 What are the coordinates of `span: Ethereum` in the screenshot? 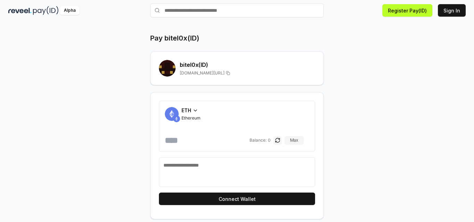 It's located at (191, 118).